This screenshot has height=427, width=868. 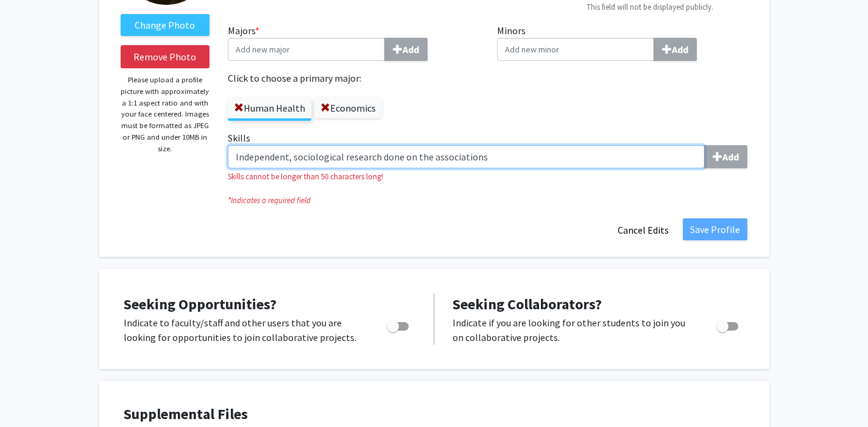 I want to click on i: Indicates a required field, so click(x=487, y=200).